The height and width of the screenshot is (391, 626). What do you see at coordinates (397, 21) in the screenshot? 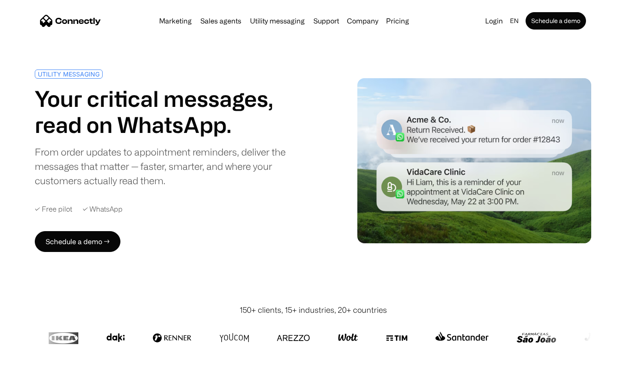
I see `a: Pricing` at bounding box center [397, 21].